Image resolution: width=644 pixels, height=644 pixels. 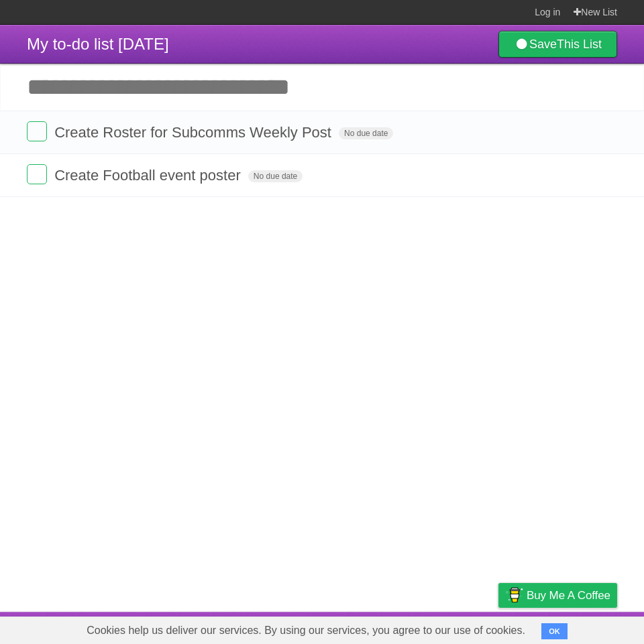 I want to click on a: About, so click(x=334, y=628).